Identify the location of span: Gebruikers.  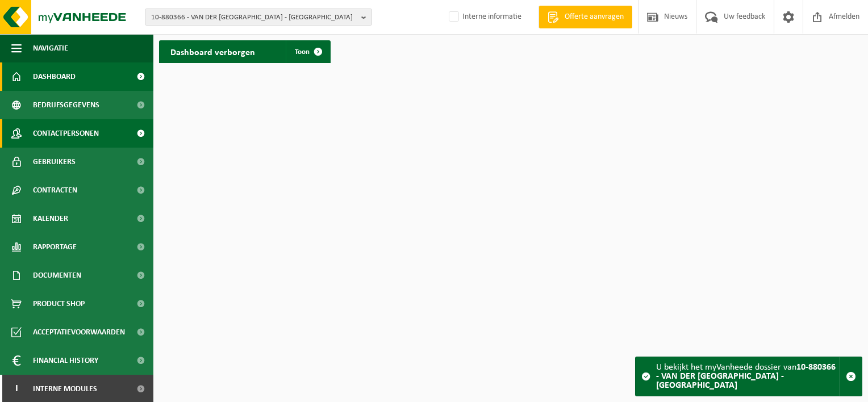
(54, 162).